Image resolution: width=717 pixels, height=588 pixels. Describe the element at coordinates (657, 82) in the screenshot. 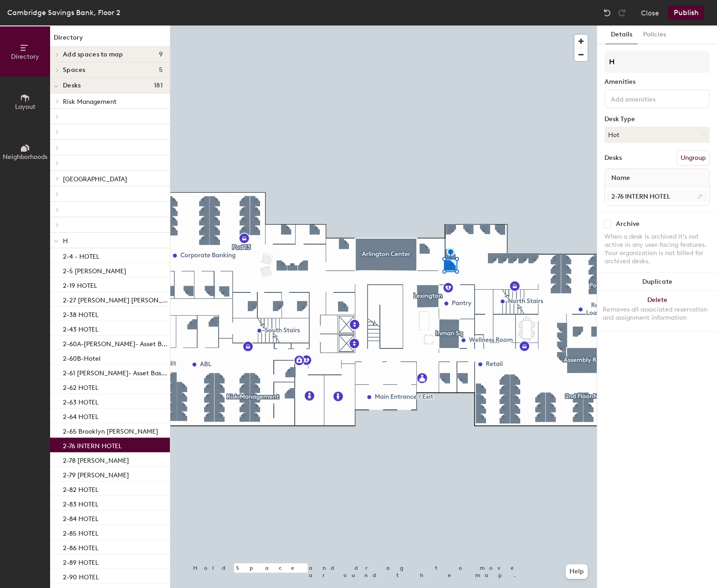

I see `div: Amenities` at that location.